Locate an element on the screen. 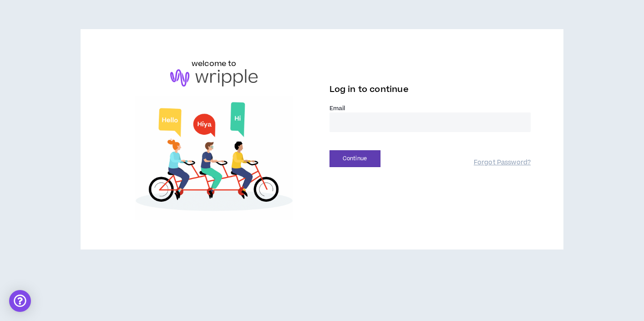 Image resolution: width=644 pixels, height=321 pixels. label: Email is located at coordinates (430, 108).